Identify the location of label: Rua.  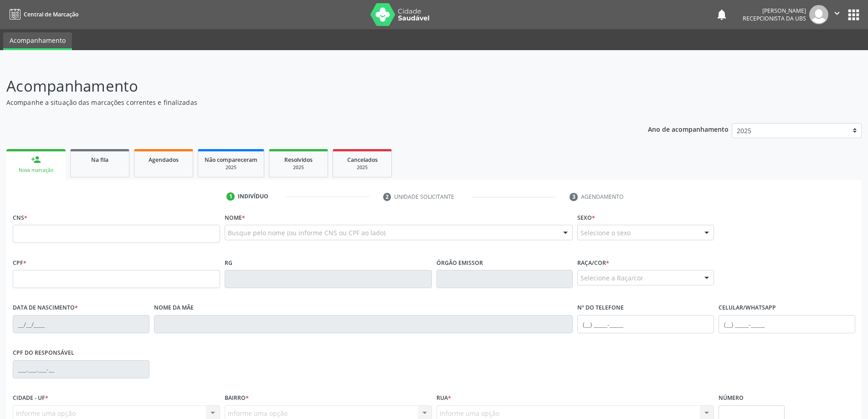
(444, 398).